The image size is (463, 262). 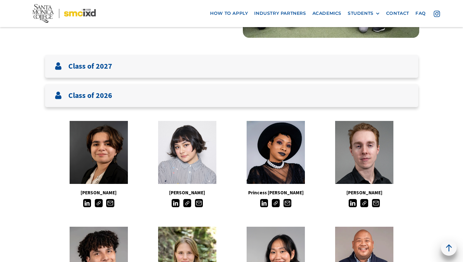 I want to click on a: faq, so click(x=420, y=13).